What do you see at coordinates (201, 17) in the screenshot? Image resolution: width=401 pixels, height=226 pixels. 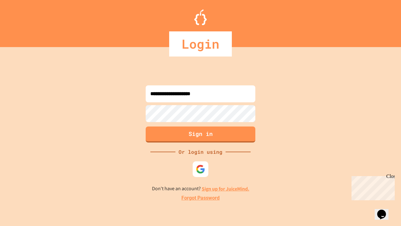 I see `img: Logo.svg` at bounding box center [201, 17].